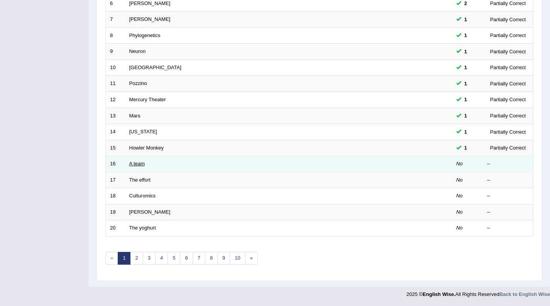 Image resolution: width=550 pixels, height=306 pixels. Describe the element at coordinates (136, 258) in the screenshot. I see `a: 2` at that location.